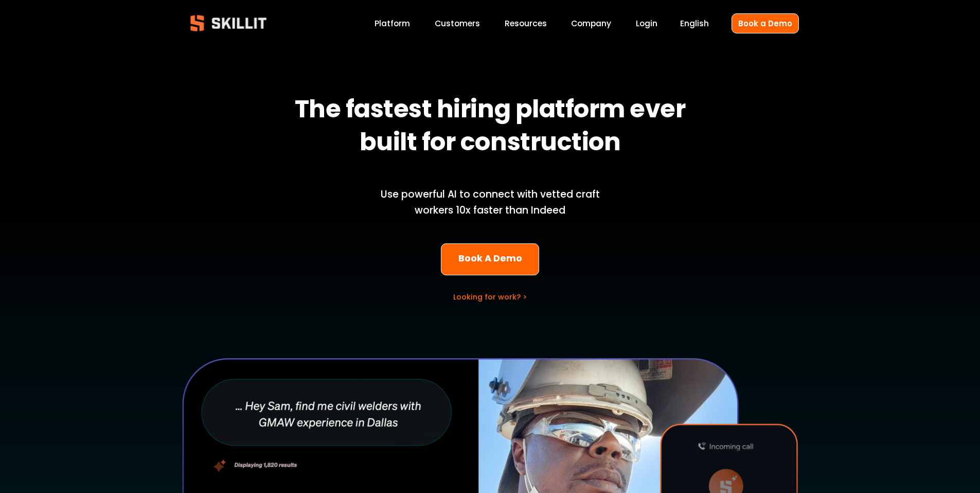 Image resolution: width=980 pixels, height=493 pixels. What do you see at coordinates (490, 297) in the screenshot?
I see `a: Looking for work? >` at bounding box center [490, 297].